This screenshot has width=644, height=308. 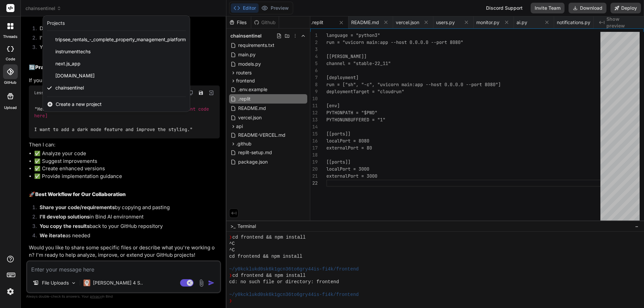 What do you see at coordinates (68, 63) in the screenshot?
I see `span: next.js_app` at bounding box center [68, 63].